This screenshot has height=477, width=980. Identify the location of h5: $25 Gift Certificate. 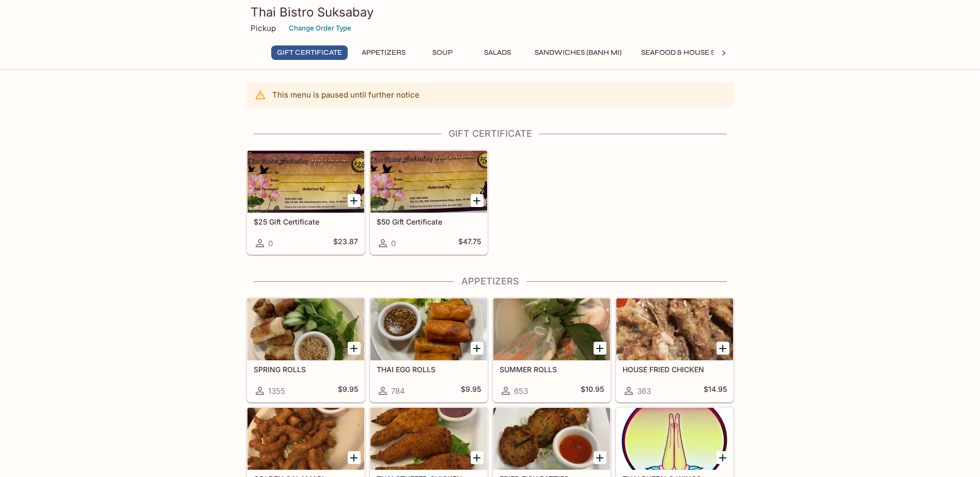
(306, 221).